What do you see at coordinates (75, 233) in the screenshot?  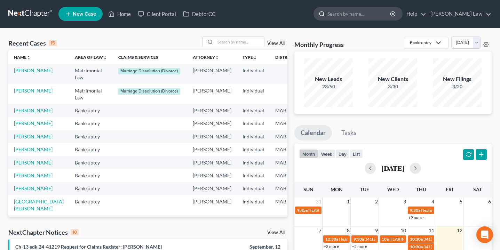 I see `div: 10` at bounding box center [75, 233].